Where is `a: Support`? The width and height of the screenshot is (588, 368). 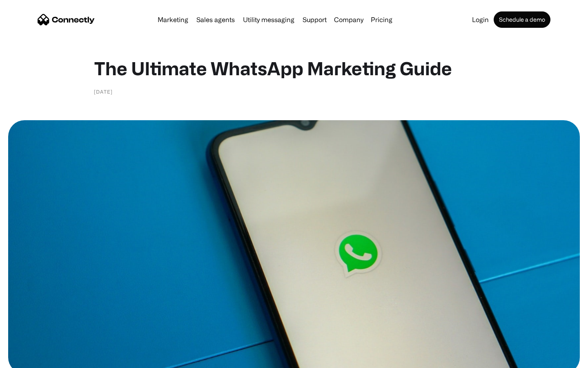
a: Support is located at coordinates (315, 20).